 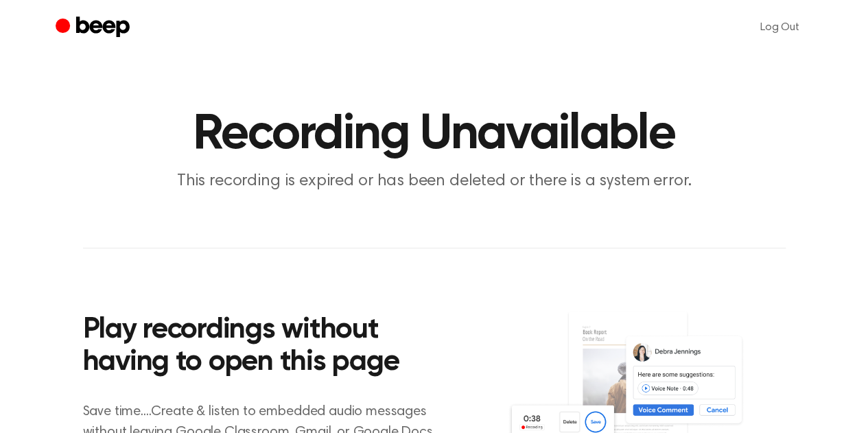 What do you see at coordinates (94, 27) in the screenshot?
I see `a: Beep` at bounding box center [94, 27].